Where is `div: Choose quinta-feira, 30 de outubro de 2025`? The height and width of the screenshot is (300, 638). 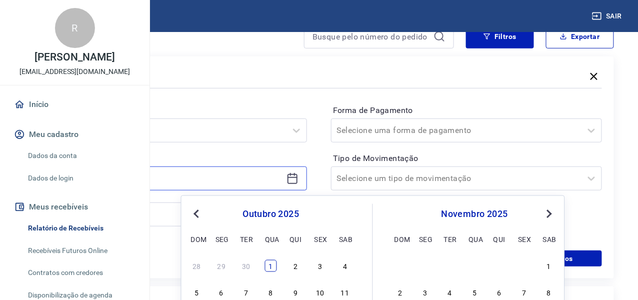 div: Choose quinta-feira, 30 de outubro de 2025 is located at coordinates (499, 266).